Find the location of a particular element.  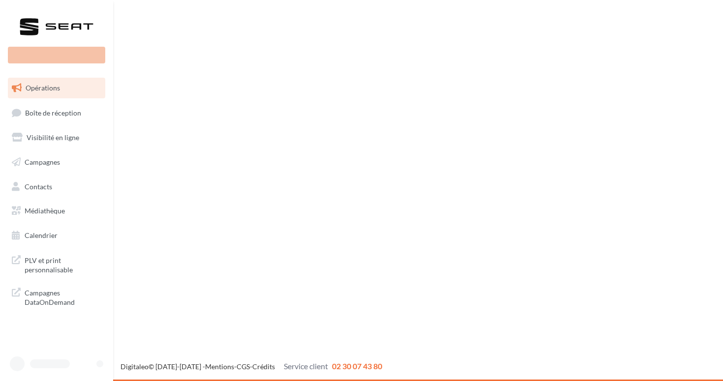

a: Contacts is located at coordinates (57, 187).